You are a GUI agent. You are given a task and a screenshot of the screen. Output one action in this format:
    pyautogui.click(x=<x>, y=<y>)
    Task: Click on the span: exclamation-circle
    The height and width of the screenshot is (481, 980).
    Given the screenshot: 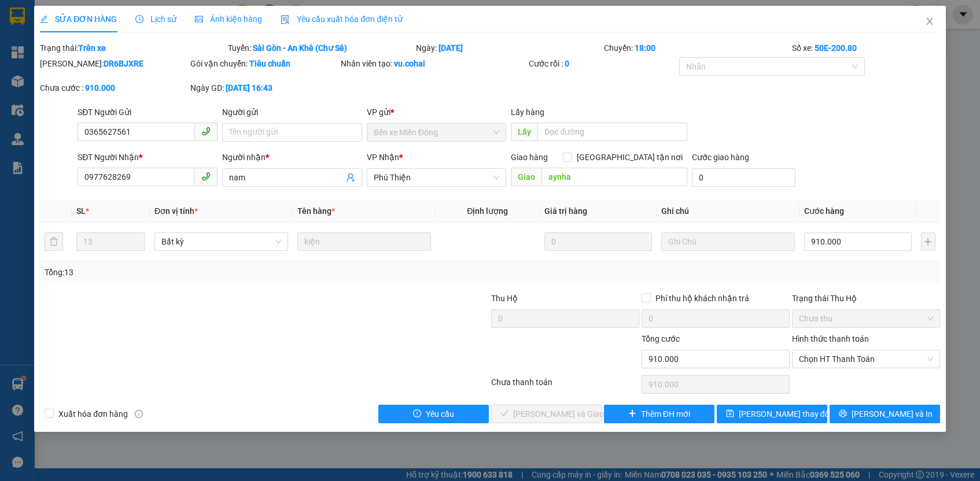 What is the action you would take?
    pyautogui.click(x=417, y=414)
    